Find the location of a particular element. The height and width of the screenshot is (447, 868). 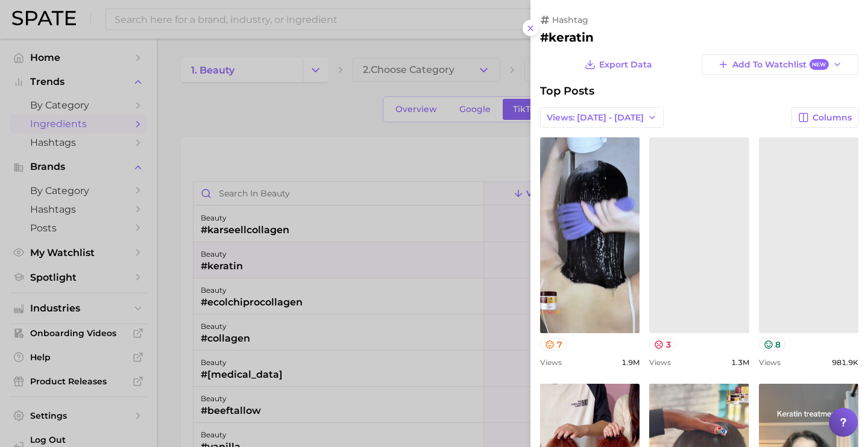

span: Export Data is located at coordinates (626, 64).